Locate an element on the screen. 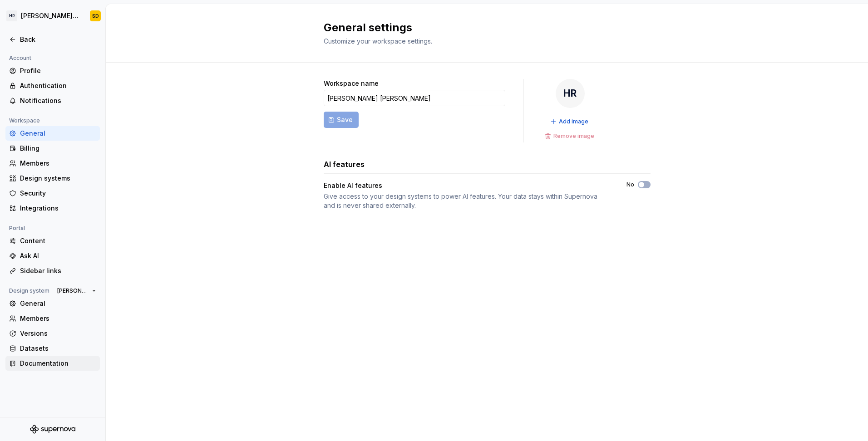 This screenshot has height=441, width=868. div: Sidebar links is located at coordinates (58, 271).